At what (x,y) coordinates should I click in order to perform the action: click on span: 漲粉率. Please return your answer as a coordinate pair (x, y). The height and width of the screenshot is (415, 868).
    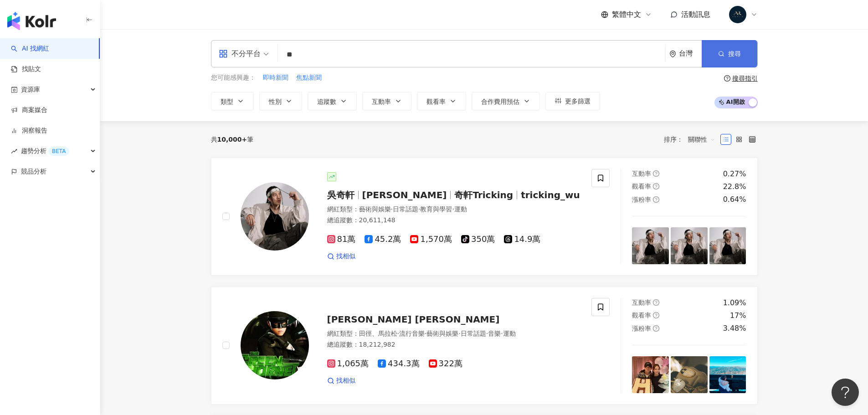
    Looking at the image, I should click on (641, 199).